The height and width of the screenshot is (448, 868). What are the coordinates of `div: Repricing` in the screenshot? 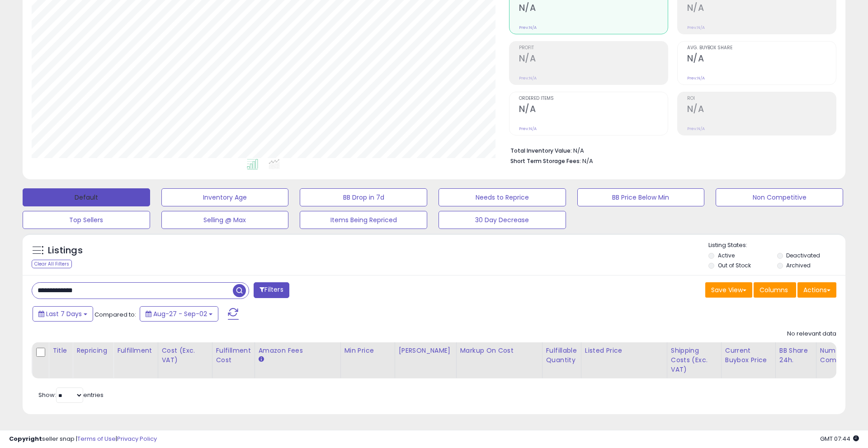 It's located at (92, 351).